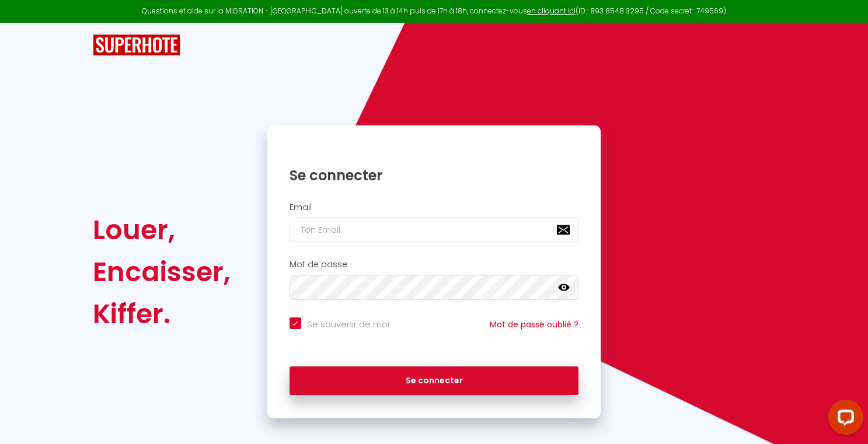  What do you see at coordinates (162, 314) in the screenshot?
I see `div: Kiffer.` at bounding box center [162, 314].